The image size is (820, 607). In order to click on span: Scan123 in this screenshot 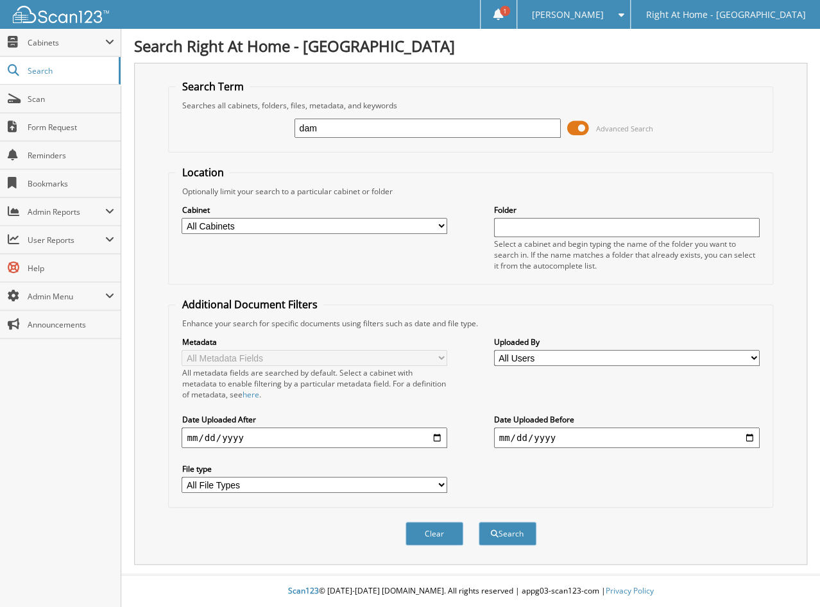, I will do `click(303, 591)`.